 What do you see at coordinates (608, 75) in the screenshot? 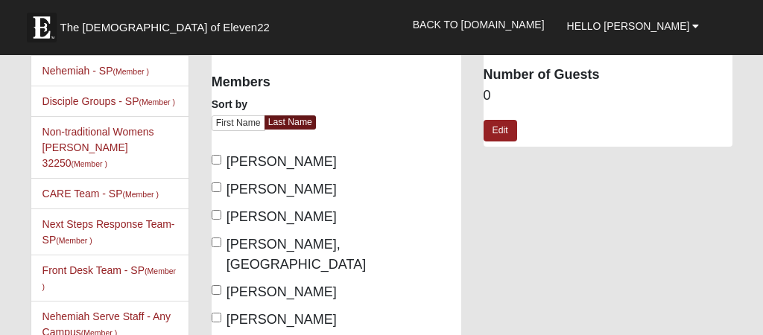
I see `dt: Number of Guests` at bounding box center [608, 75].